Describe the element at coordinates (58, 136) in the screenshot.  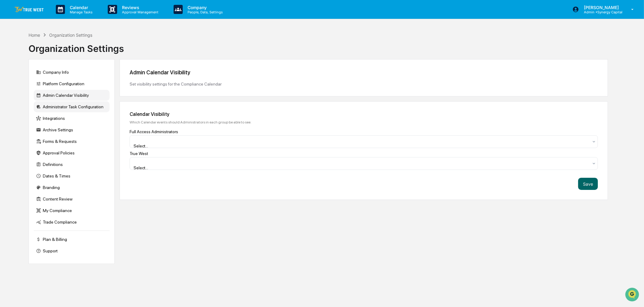
I see `a: Powered byPylon` at that location.